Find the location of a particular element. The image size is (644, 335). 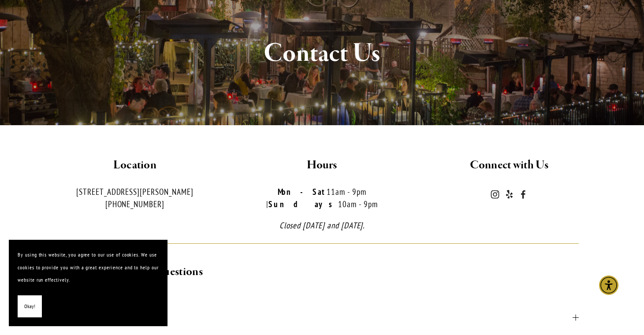

p: By using this website, you agree to our use of cookies. We use cookies to provide you with a grea... is located at coordinates (88, 267).